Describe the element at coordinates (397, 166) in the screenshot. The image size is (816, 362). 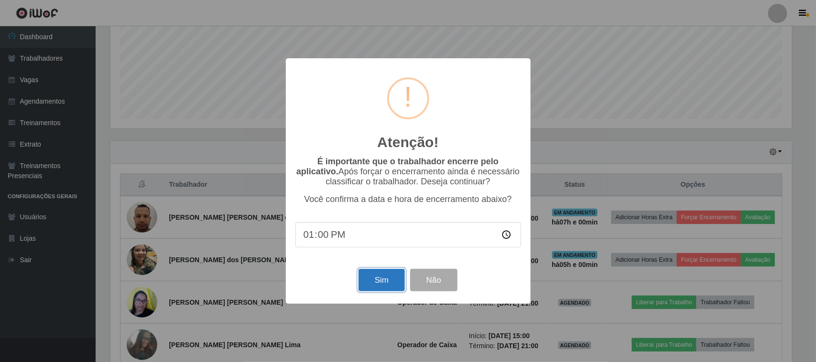
I see `b: É importante que o trabalhador encerre pelo aplicativo.` at that location.